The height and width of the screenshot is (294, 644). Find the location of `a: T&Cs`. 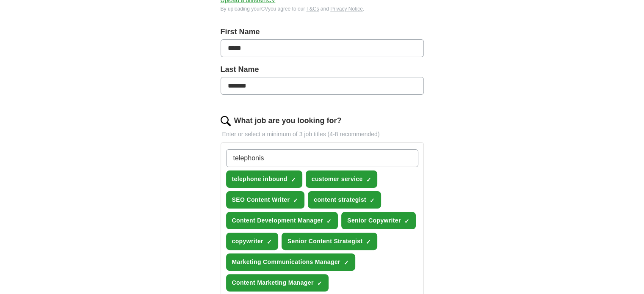

a: T&Cs is located at coordinates (313, 9).